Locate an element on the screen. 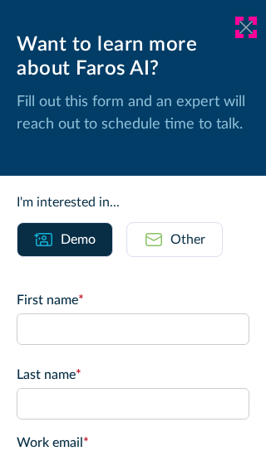 This screenshot has height=456, width=266. div: Demo is located at coordinates (78, 240).